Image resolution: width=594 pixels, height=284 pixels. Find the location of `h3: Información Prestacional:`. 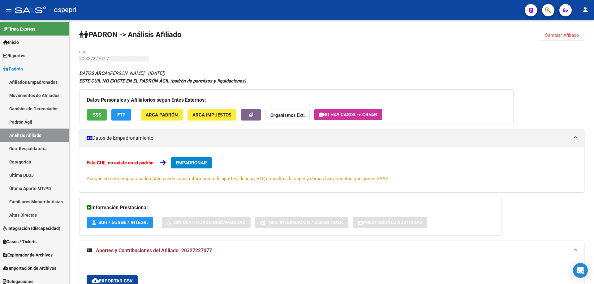

h3: Información Prestacional: is located at coordinates (290, 208).